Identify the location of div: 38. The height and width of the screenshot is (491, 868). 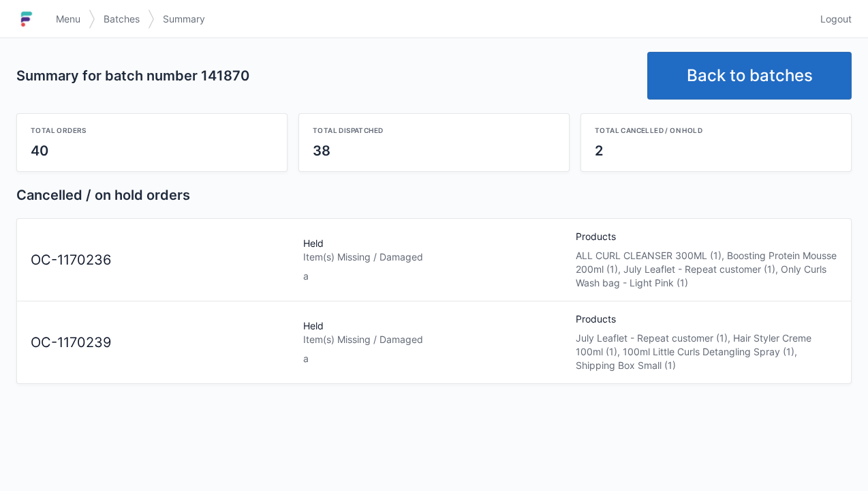
(434, 151).